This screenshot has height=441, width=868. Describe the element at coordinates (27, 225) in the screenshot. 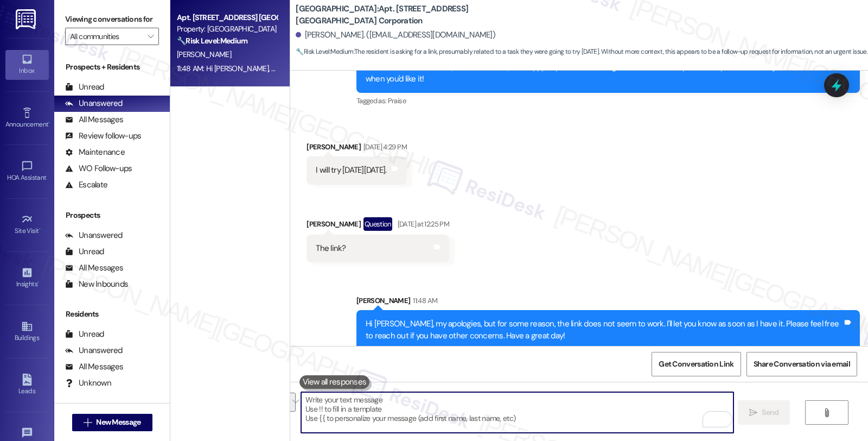

I see `a: Site Visit •` at that location.